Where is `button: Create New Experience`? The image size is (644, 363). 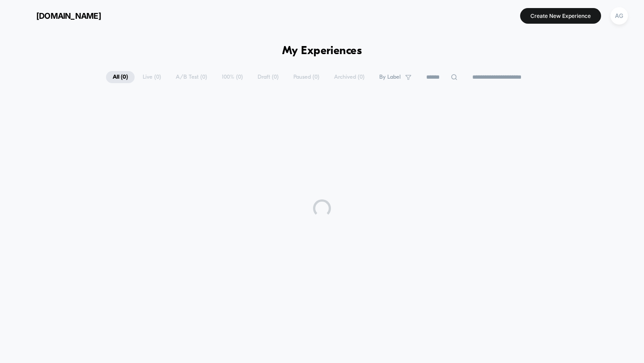
button: Create New Experience is located at coordinates (561, 16).